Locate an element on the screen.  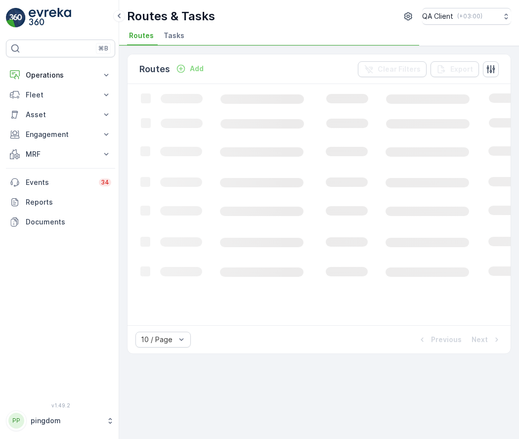
a: Events34 is located at coordinates (60, 182).